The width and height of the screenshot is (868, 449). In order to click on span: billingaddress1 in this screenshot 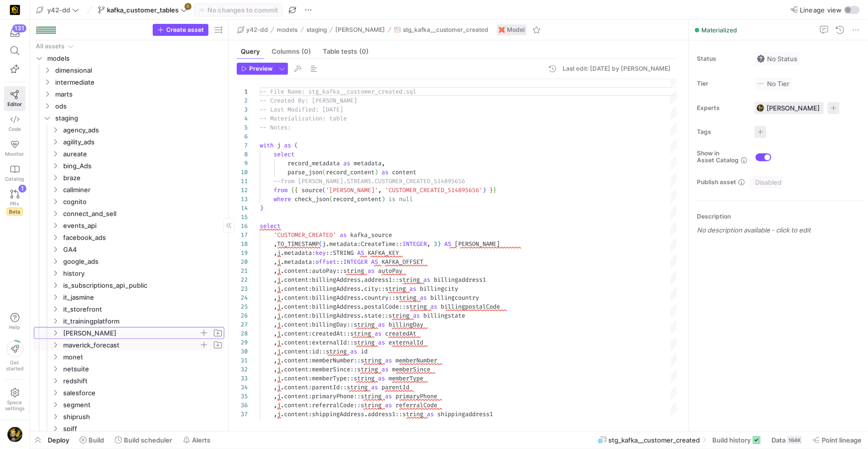, I will do `click(459, 280)`.